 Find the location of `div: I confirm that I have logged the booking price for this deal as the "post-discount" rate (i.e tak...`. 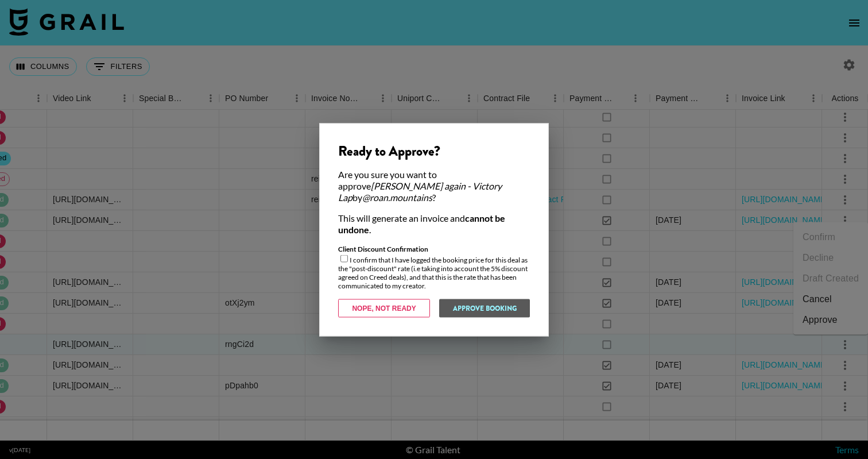

div: I confirm that I have logged the booking price for this deal as the "post-discount" rate (i.e tak... is located at coordinates (434, 267).